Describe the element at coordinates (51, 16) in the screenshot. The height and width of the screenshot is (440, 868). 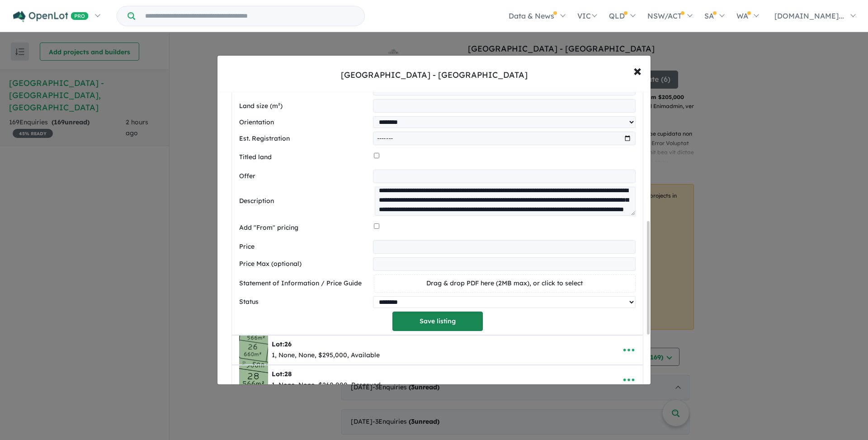
I see `img: Openlot PRO Logo White` at that location.